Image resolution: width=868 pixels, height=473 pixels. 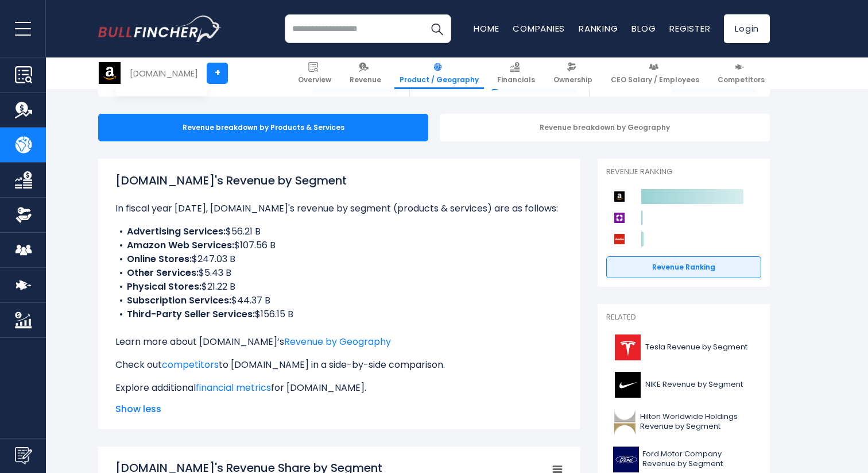 I want to click on span: Tesla Revenue by Segment, so click(x=697, y=347).